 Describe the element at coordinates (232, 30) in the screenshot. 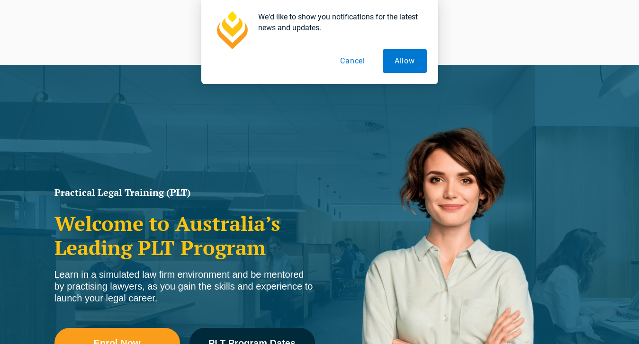

I see `img: notification icon` at that location.